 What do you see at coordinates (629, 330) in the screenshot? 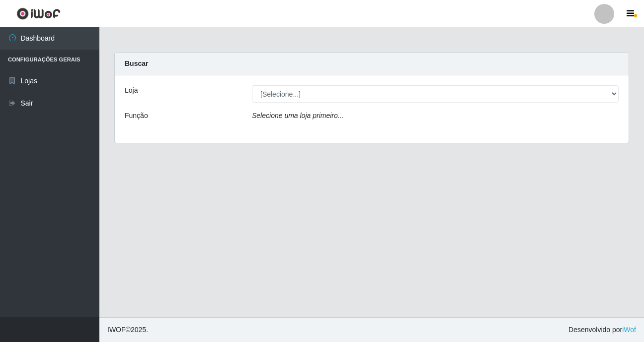
I see `a: iWof` at bounding box center [629, 330].